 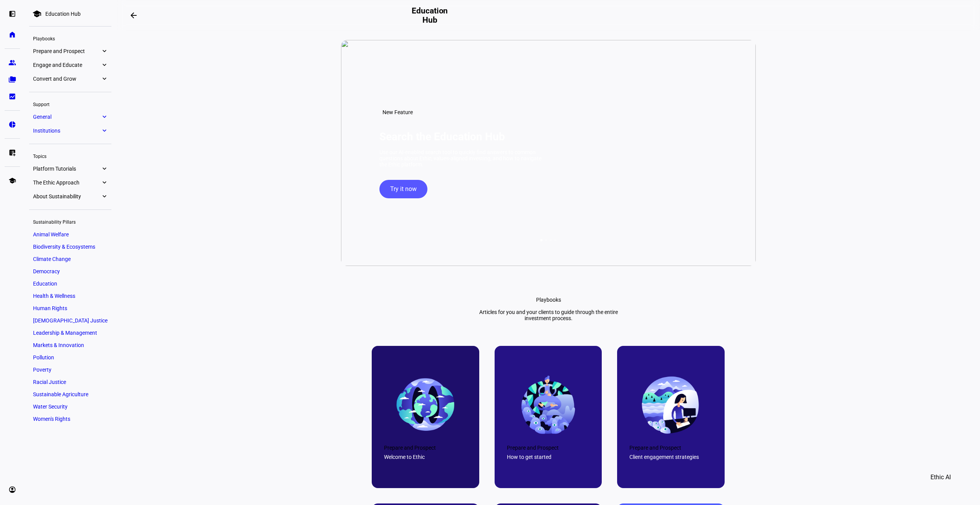 I want to click on eth-mat-symbol: left_panel_open, so click(x=12, y=14).